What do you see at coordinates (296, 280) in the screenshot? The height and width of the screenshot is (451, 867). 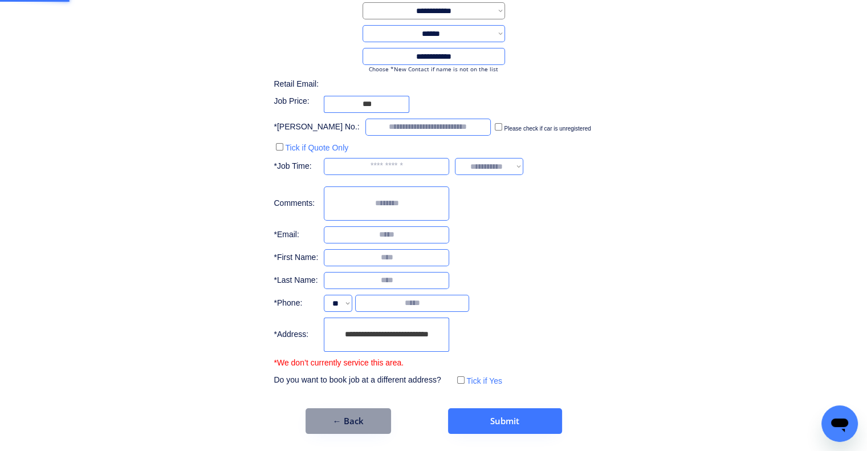 I see `div: *Last Name:` at bounding box center [296, 280].